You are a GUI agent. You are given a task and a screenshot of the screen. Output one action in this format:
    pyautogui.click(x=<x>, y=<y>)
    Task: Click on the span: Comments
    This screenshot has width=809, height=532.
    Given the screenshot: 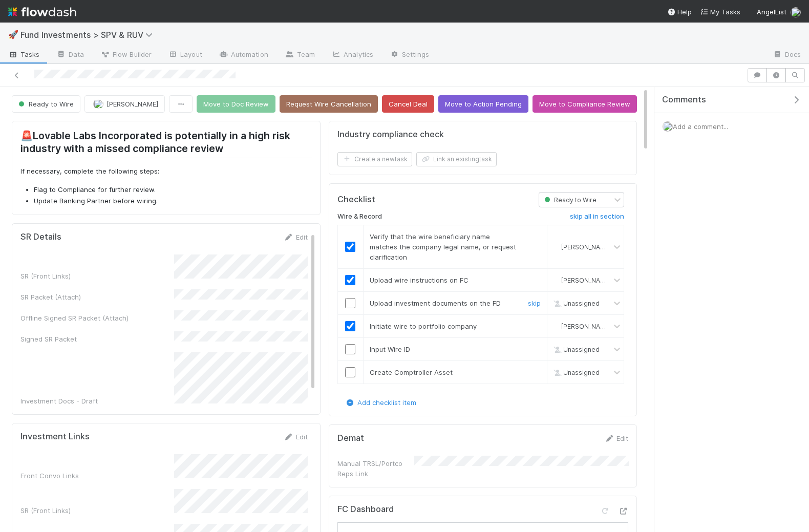 What is the action you would take?
    pyautogui.click(x=684, y=100)
    